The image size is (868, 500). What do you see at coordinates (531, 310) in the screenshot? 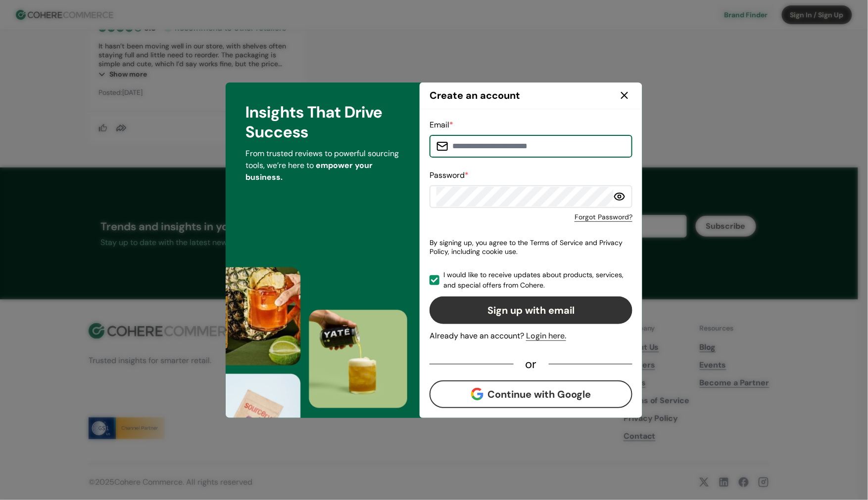
I see `button: Sign up with email` at bounding box center [531, 310].